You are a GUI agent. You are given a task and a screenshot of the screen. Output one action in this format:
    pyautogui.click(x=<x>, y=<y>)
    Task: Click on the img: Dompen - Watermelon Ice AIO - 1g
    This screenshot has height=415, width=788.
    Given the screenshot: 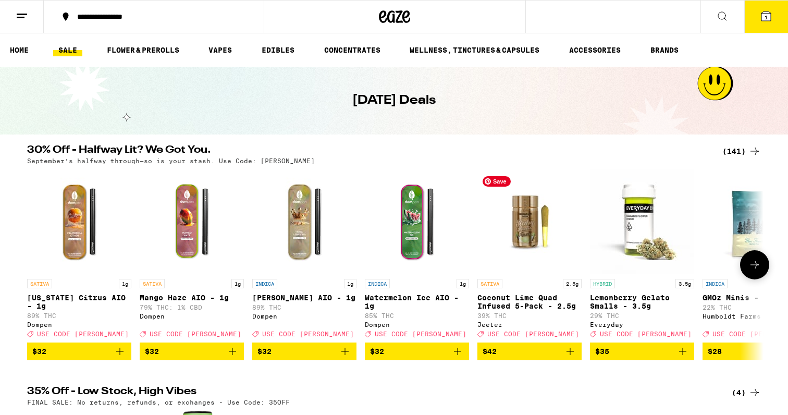 What is the action you would take?
    pyautogui.click(x=417, y=221)
    